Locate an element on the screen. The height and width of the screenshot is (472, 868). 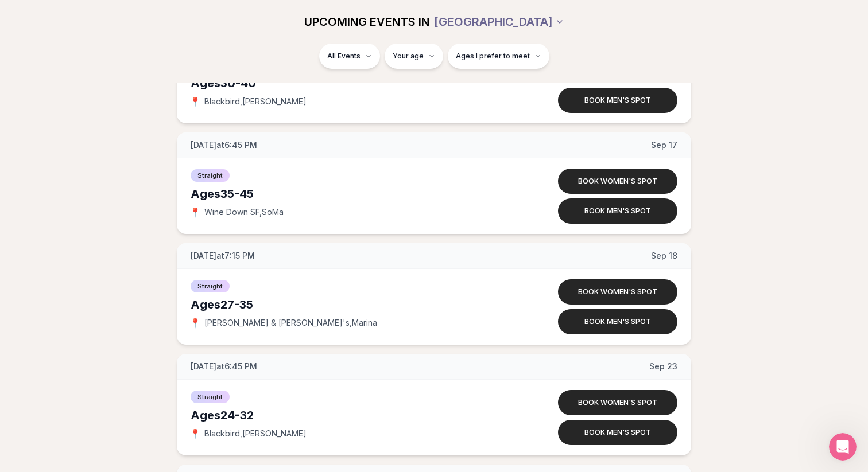
button: Ages I prefer to meet is located at coordinates (498, 56).